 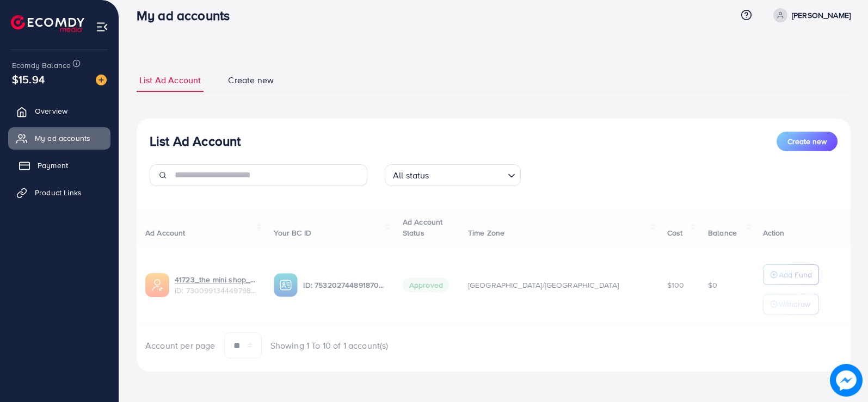 What do you see at coordinates (411, 175) in the screenshot?
I see `span: All status` at bounding box center [411, 175].